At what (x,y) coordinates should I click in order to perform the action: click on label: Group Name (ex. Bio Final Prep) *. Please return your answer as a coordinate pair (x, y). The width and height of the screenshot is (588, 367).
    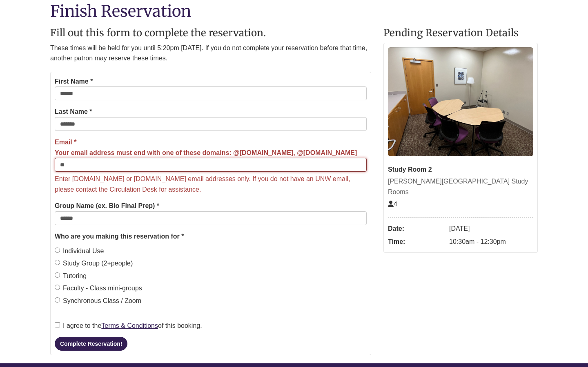
    Looking at the image, I should click on (107, 206).